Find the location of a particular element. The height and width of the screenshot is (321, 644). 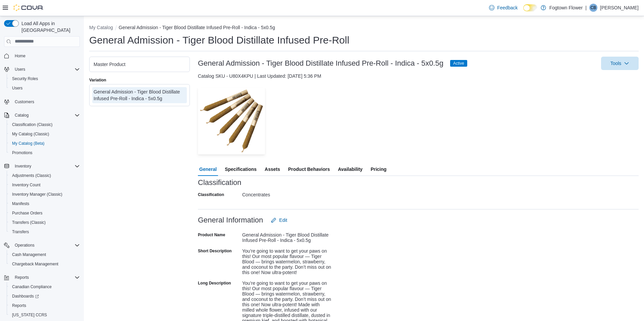

button: Manifests is located at coordinates (45, 204).